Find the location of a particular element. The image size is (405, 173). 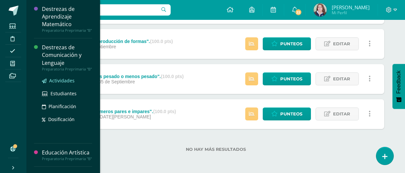

input: Busca un usuario... is located at coordinates (101, 10).